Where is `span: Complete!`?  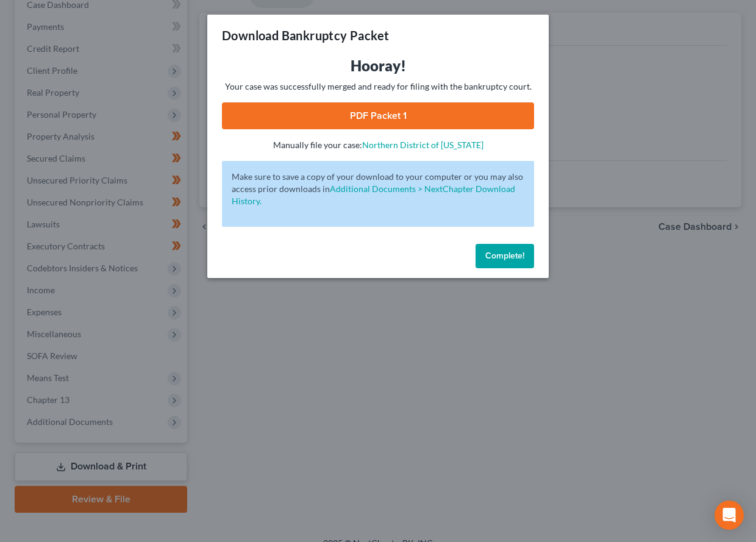 span: Complete! is located at coordinates (505, 255).